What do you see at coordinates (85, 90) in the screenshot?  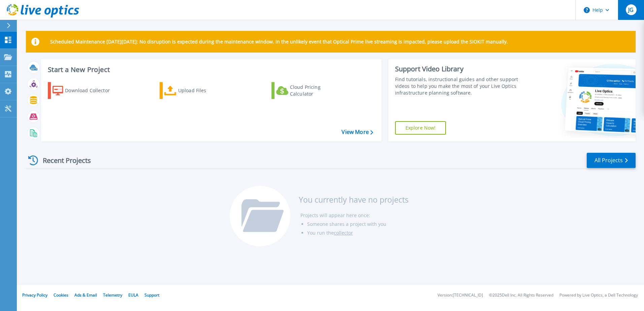 I see `a: Download Collector` at bounding box center [85, 90].